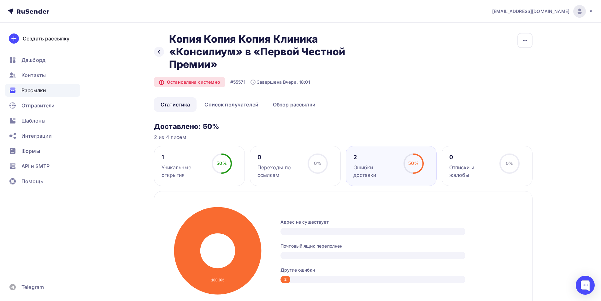 Image resolution: width=601 pixels, height=301 pixels. What do you see at coordinates (43, 75) in the screenshot?
I see `a: Контакты` at bounding box center [43, 75].